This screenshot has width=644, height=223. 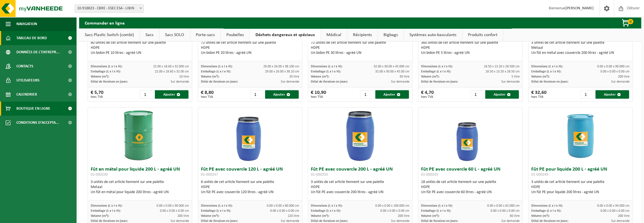 I want to click on span: Tableau de bord, so click(x=32, y=38).